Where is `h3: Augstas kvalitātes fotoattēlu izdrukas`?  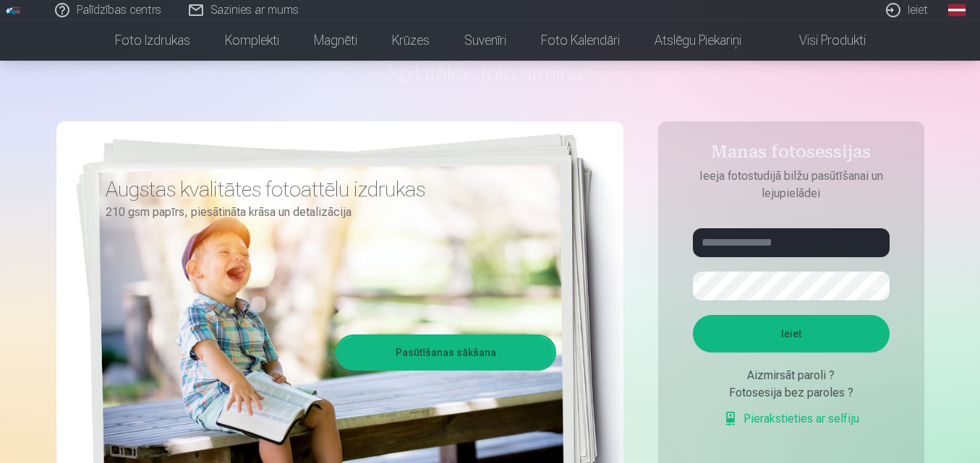
h3: Augstas kvalitātes fotoattēlu izdrukas is located at coordinates (326, 189).